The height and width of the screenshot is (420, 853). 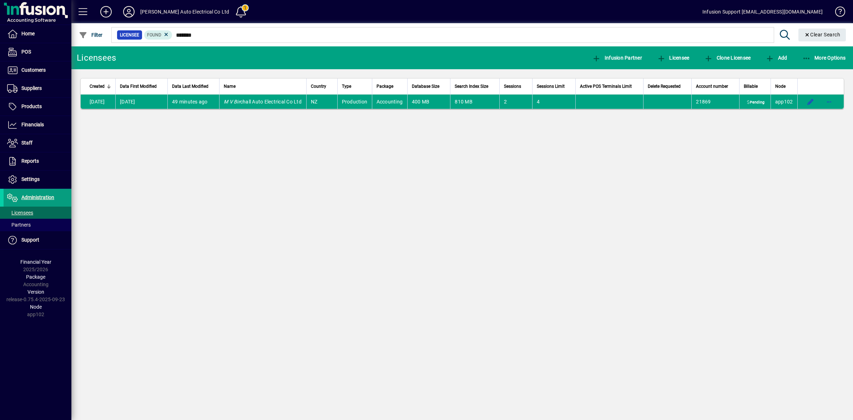 I want to click on span: Financials, so click(x=32, y=125).